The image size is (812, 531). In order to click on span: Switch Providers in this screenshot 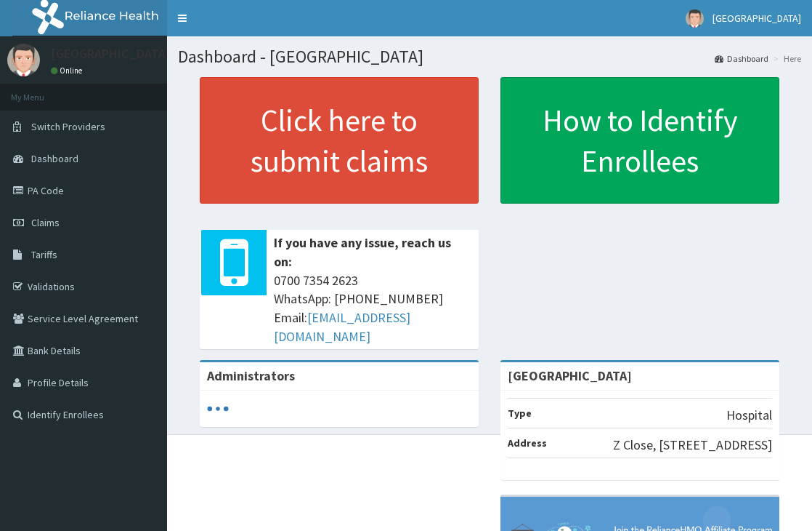, I will do `click(69, 127)`.